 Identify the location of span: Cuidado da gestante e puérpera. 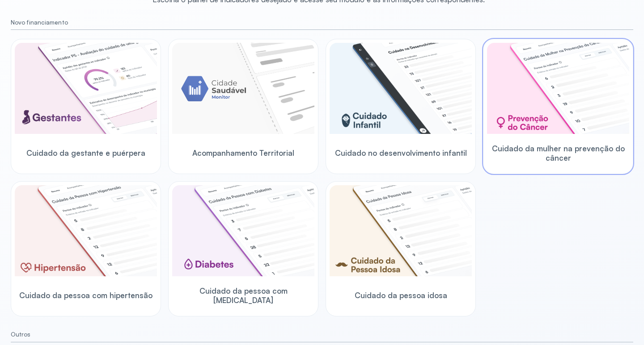
(86, 153).